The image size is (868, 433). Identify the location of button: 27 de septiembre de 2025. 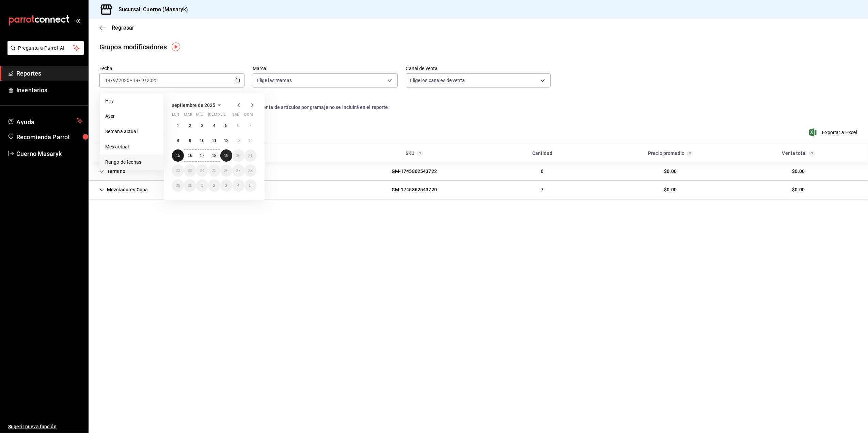
(238, 171).